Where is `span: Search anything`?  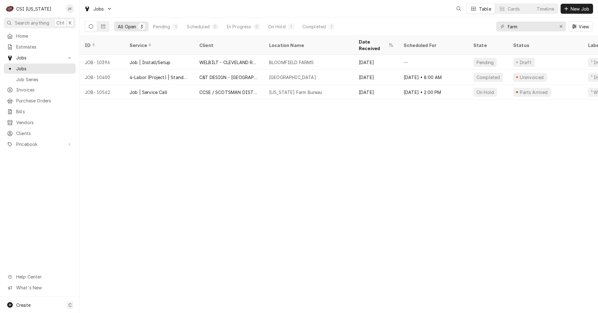
span: Search anything is located at coordinates (32, 23).